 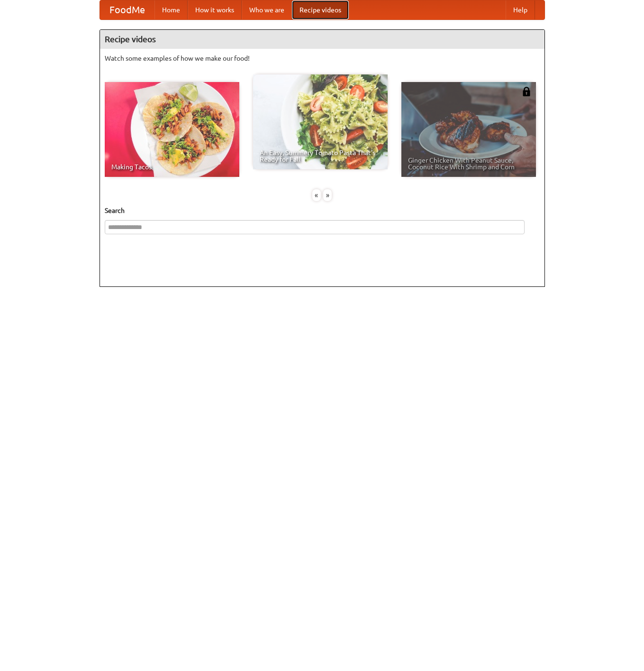 What do you see at coordinates (320, 10) in the screenshot?
I see `a: Recipe videos` at bounding box center [320, 10].